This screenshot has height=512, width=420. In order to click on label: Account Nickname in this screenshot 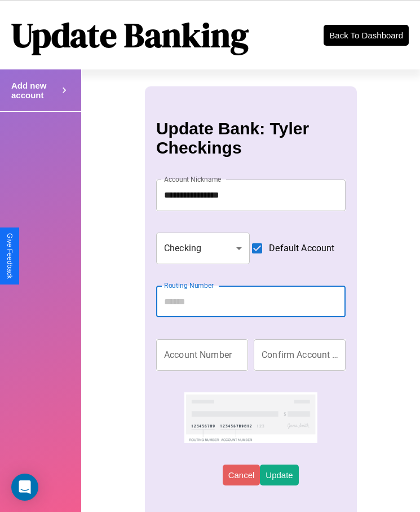, I will do `click(192, 179)`.